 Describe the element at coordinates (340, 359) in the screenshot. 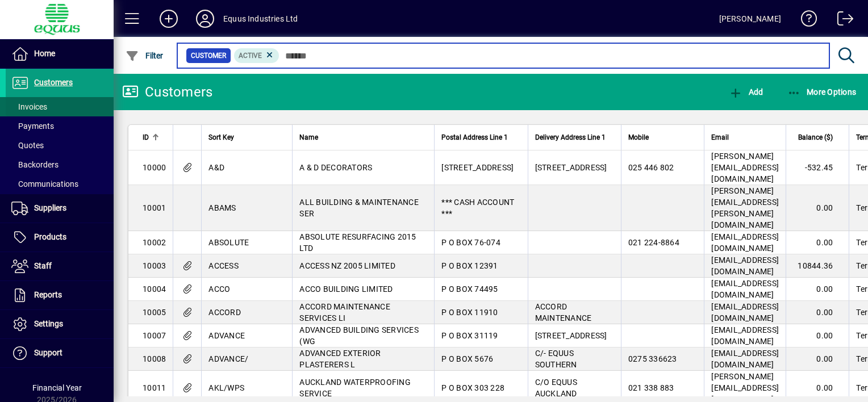

I see `span: ADVANCED EXTERIOR PLASTERERS L` at that location.